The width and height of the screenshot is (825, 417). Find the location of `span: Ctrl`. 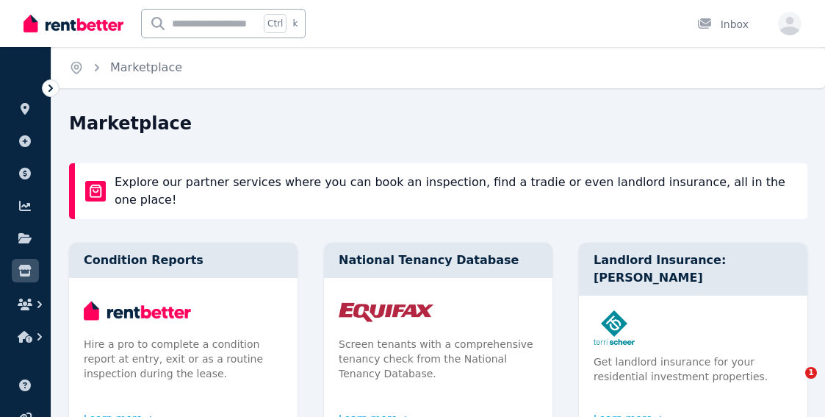

span: Ctrl is located at coordinates (275, 24).